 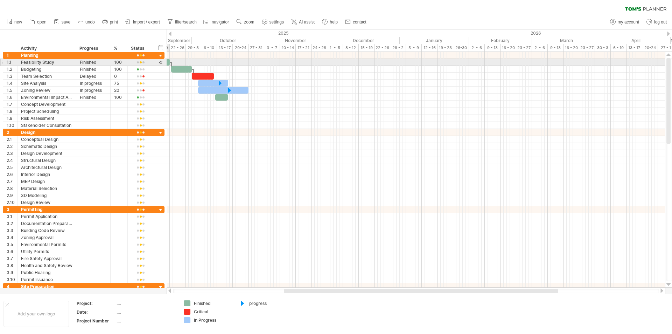 What do you see at coordinates (12, 265) in the screenshot?
I see `div: 3.8` at bounding box center [12, 265].